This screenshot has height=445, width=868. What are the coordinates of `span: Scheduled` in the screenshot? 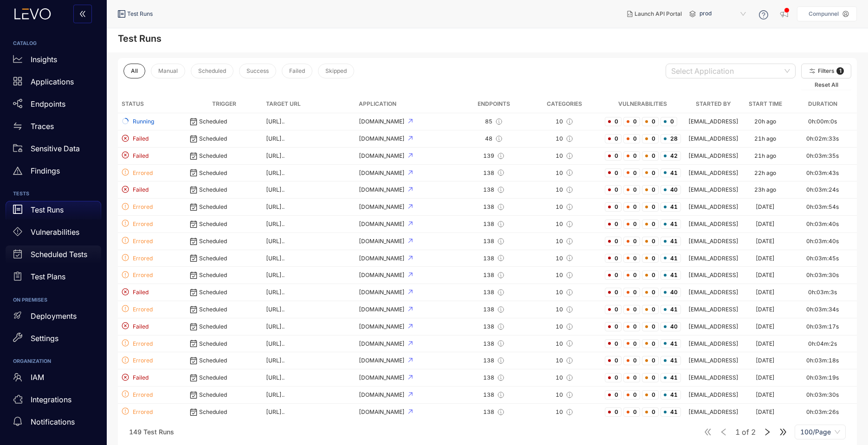 It's located at (212, 71).